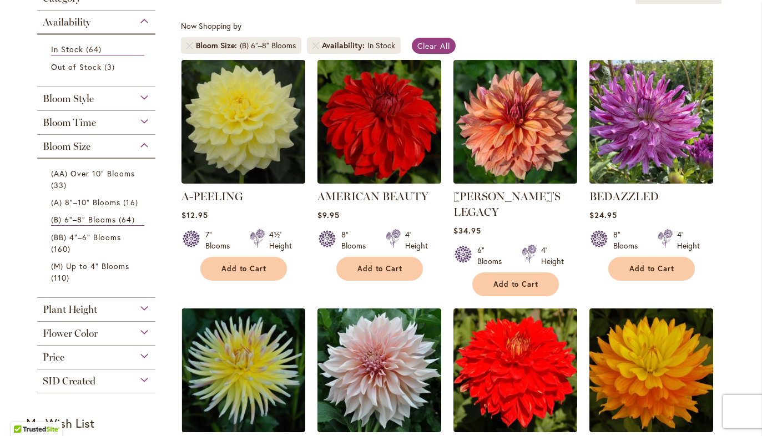 This screenshot has width=762, height=436. I want to click on span: 3, so click(111, 67).